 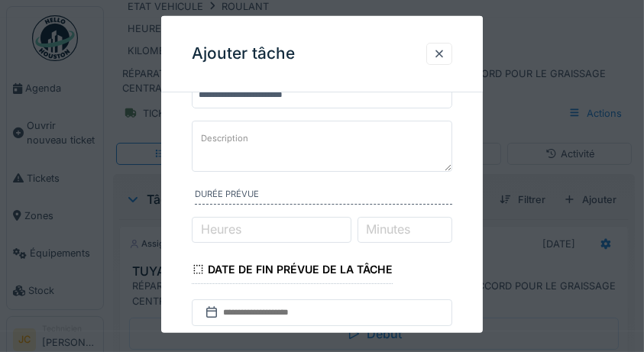 What do you see at coordinates (221, 229) in the screenshot?
I see `label: Heures` at bounding box center [221, 229].